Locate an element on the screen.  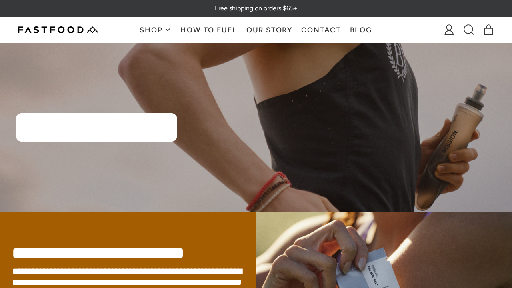
span: Shop is located at coordinates (152, 30).